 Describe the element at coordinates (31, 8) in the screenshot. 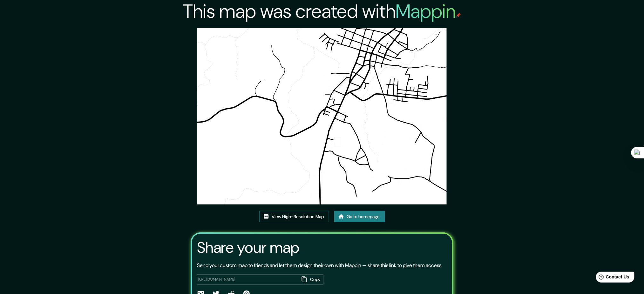

I see `span: Contact Us` at that location.